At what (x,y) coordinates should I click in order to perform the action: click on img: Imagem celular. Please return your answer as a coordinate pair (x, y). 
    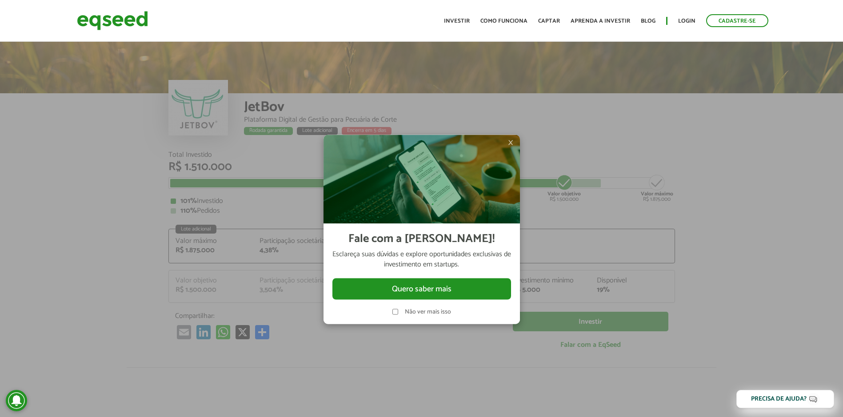
    Looking at the image, I should click on (422, 179).